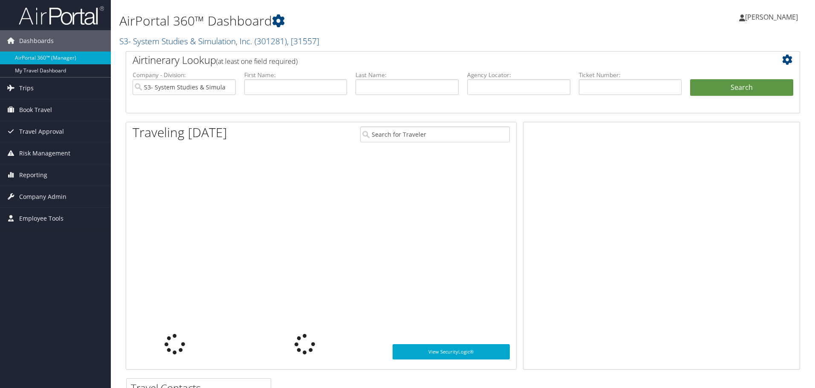  What do you see at coordinates (43, 197) in the screenshot?
I see `span: Company Admin` at bounding box center [43, 197].